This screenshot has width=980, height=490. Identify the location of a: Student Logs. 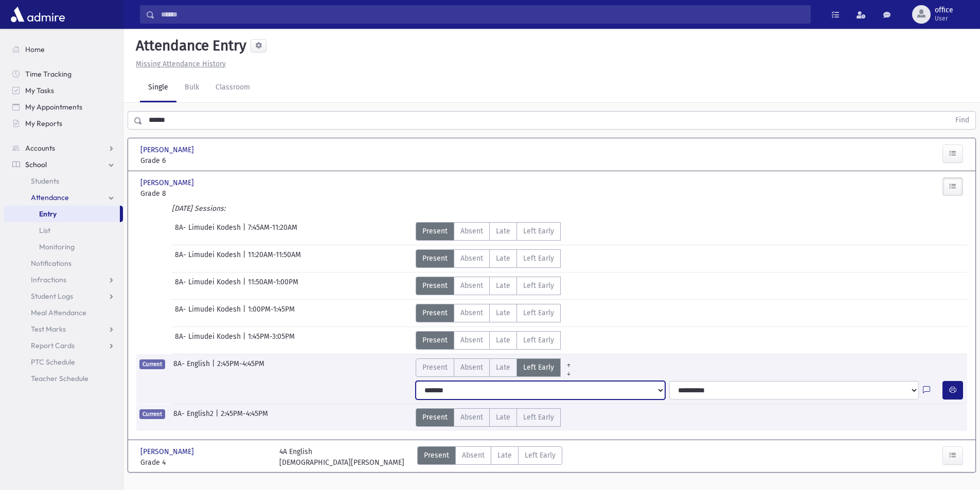
(63, 296).